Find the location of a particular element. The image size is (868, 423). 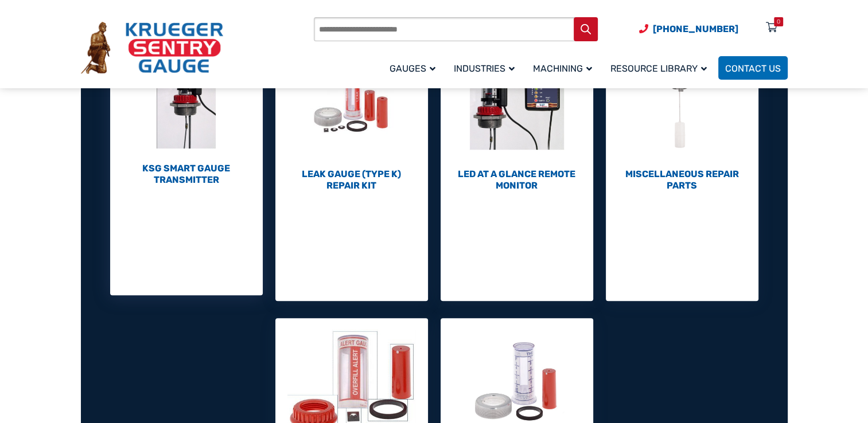

span: Machining is located at coordinates (562, 68).